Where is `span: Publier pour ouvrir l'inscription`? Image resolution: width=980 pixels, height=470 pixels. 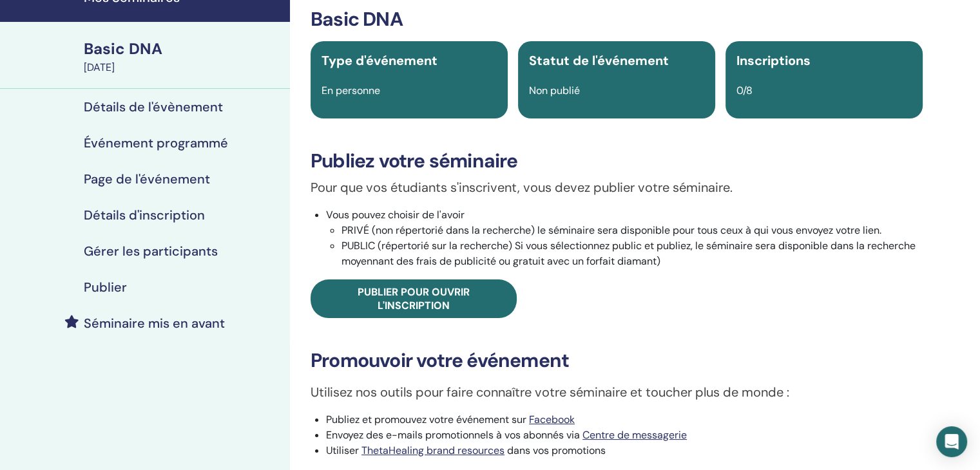 span: Publier pour ouvrir l'inscription is located at coordinates (413, 299).